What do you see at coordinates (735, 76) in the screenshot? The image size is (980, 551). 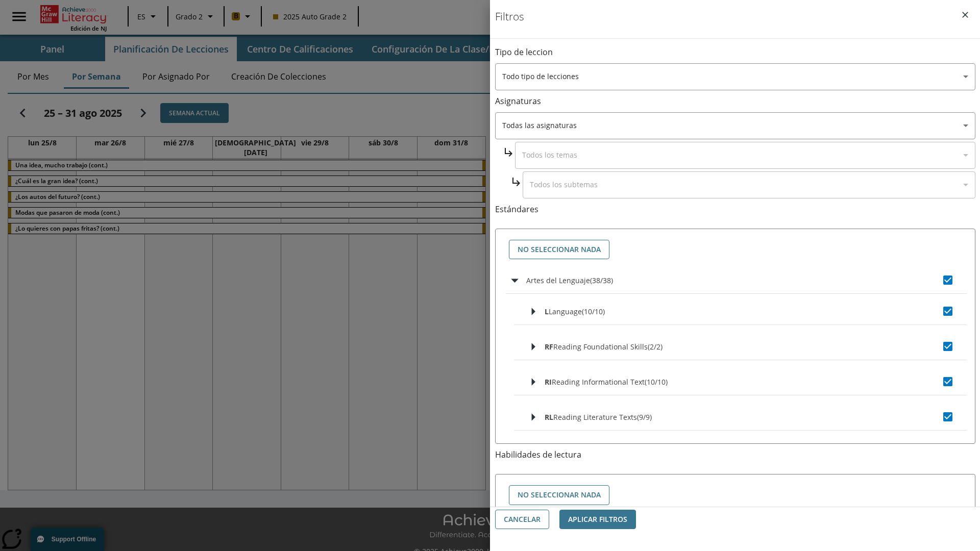 I see `div: Seleccione un tipo de lección` at bounding box center [735, 76].